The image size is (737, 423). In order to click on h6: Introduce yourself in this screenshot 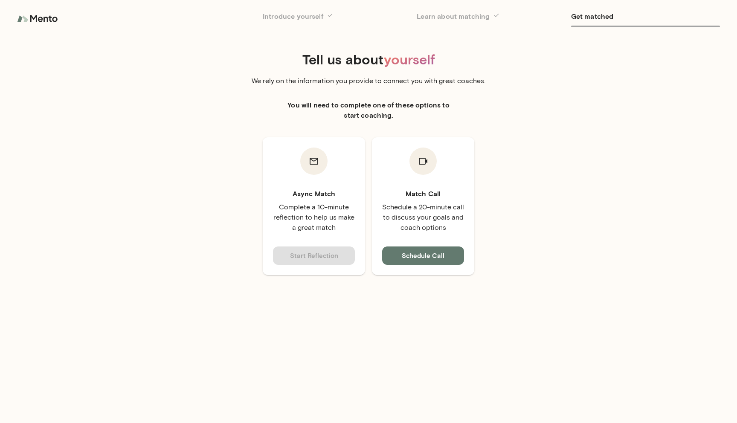, I will do `click(337, 16)`.